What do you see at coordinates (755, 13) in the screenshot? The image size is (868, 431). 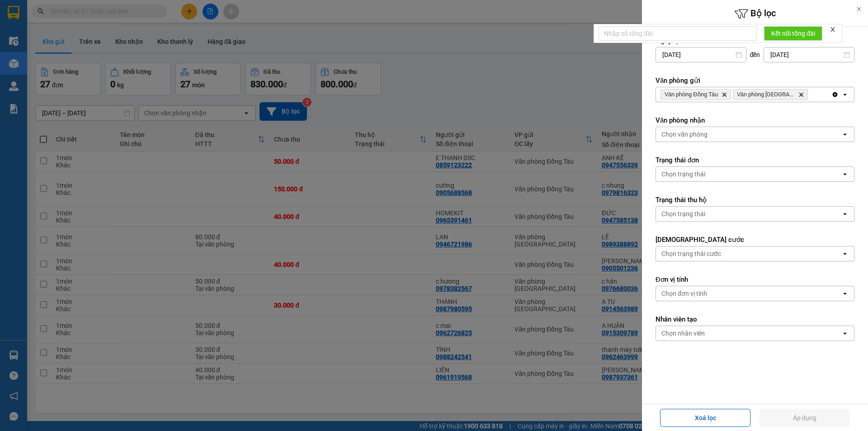 I see `h6: Bộ lọc` at bounding box center [755, 13].